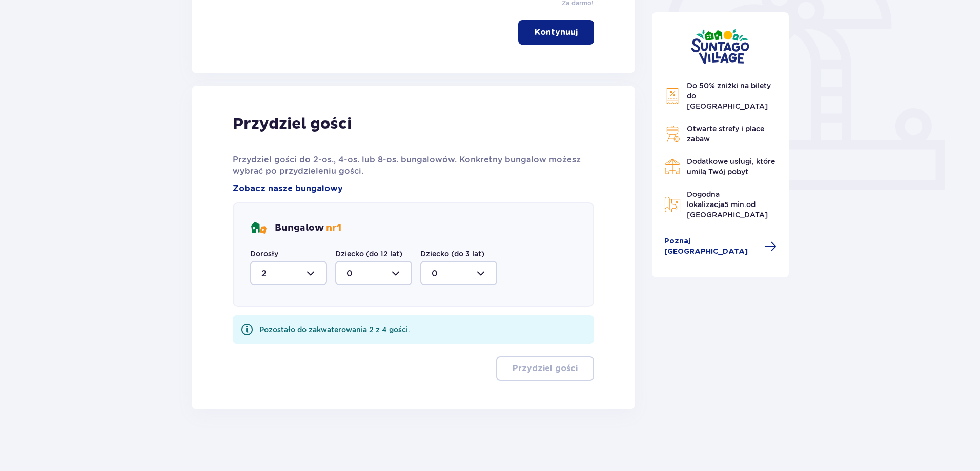 Image resolution: width=980 pixels, height=471 pixels. Describe the element at coordinates (334, 228) in the screenshot. I see `span: nr 1` at that location.